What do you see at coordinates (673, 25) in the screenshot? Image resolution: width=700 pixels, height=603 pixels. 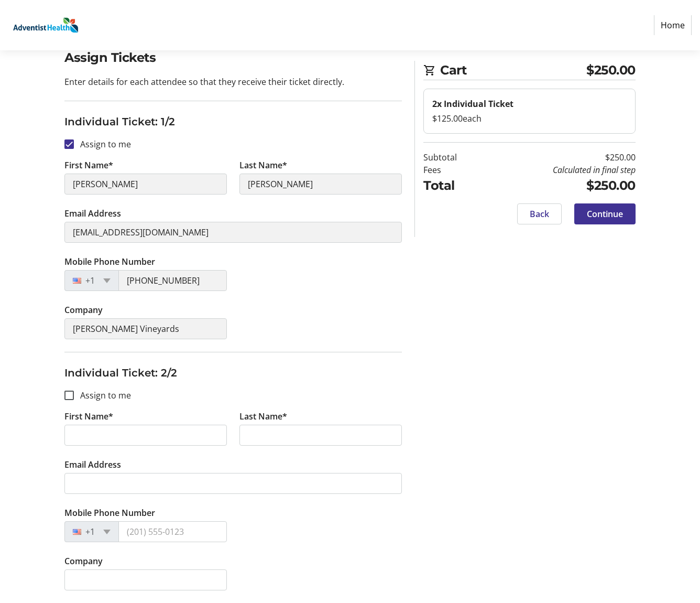 I see `a: Home` at bounding box center [673, 25].